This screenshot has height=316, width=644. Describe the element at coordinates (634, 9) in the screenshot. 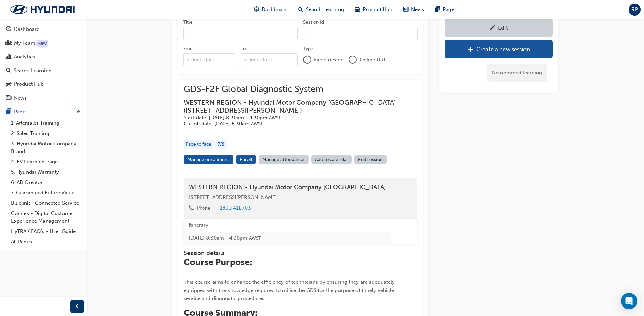

I see `span: RP` at that location.